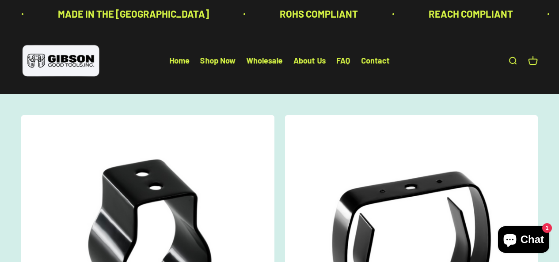 The height and width of the screenshot is (262, 559). I want to click on a: Wholesale, so click(264, 61).